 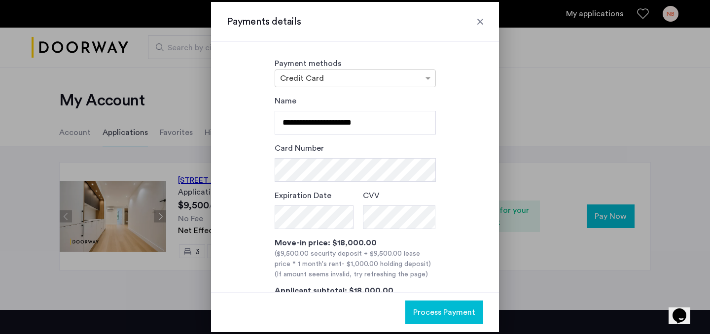 I want to click on span: Process Payment, so click(x=444, y=313).